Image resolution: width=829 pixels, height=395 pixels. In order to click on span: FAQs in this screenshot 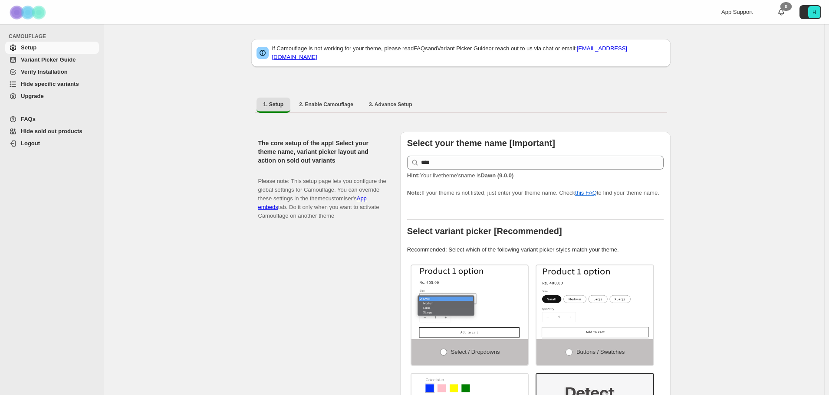, I will do `click(28, 119)`.